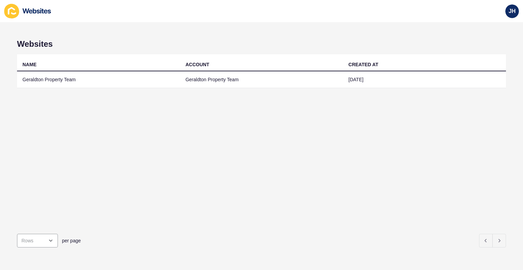  I want to click on span: JH, so click(513, 11).